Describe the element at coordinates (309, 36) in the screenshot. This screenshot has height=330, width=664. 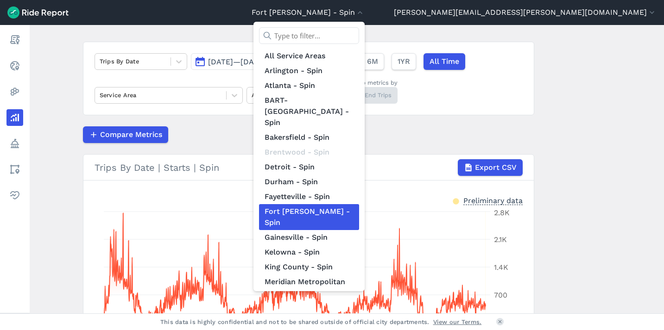
I see `input: Type to filter...` at that location.